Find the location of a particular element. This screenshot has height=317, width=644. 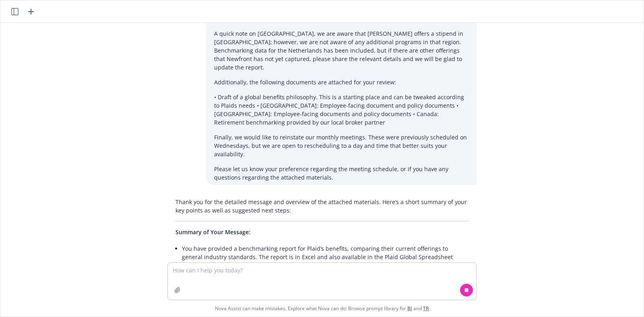

a: BI is located at coordinates (410, 309).